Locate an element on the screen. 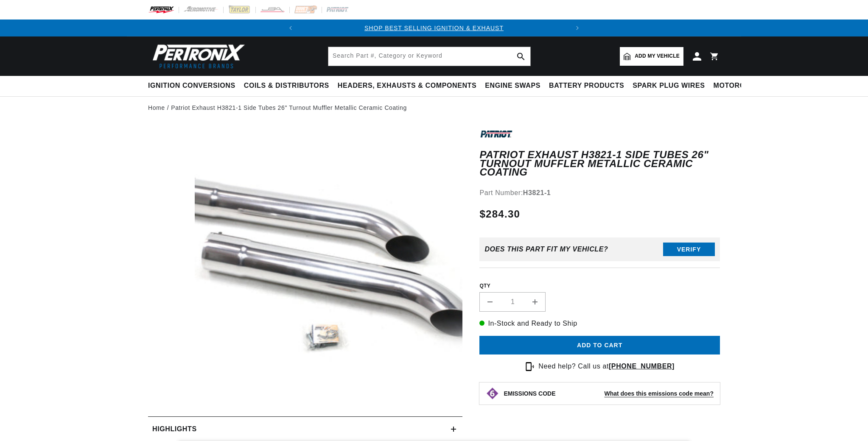  div: 1 of 2 is located at coordinates (434, 28).